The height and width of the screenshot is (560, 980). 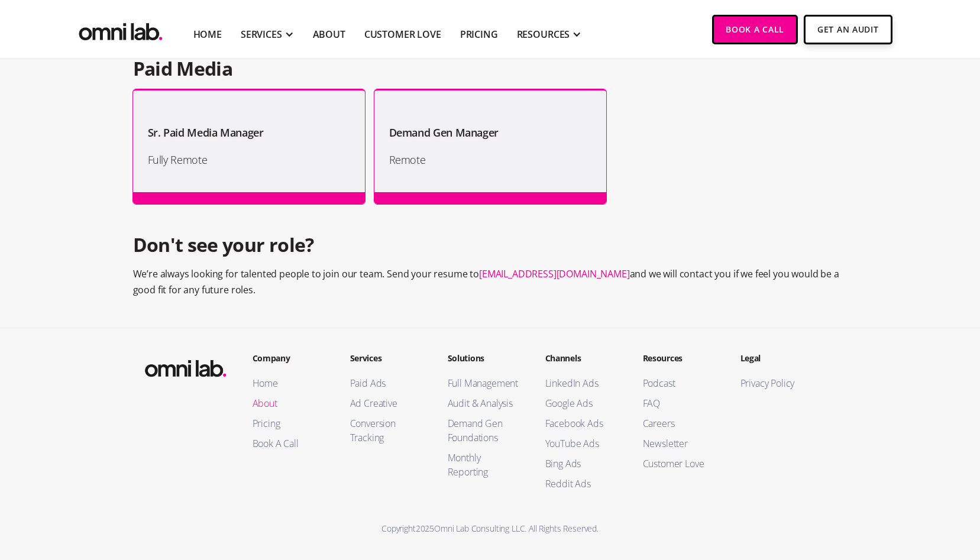 What do you see at coordinates (484, 358) in the screenshot?
I see `h2: Solutions` at bounding box center [484, 358].